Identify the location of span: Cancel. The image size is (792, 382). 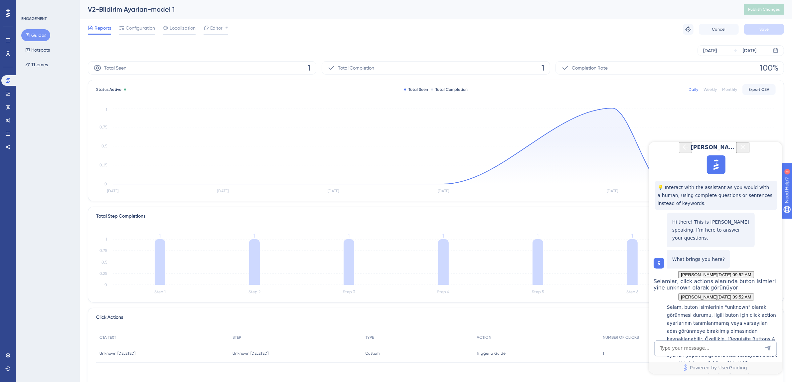
(719, 29).